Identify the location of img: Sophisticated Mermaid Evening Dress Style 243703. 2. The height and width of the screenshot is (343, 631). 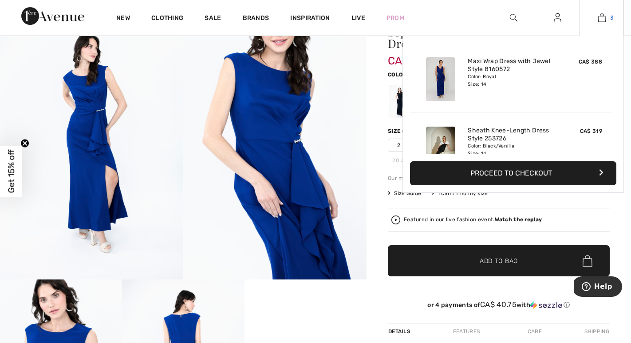
(275, 142).